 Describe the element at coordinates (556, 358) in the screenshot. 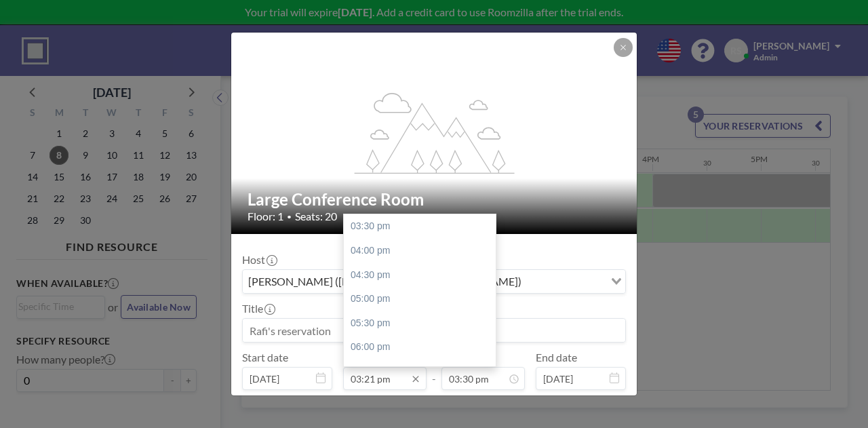

I see `label: End date` at that location.